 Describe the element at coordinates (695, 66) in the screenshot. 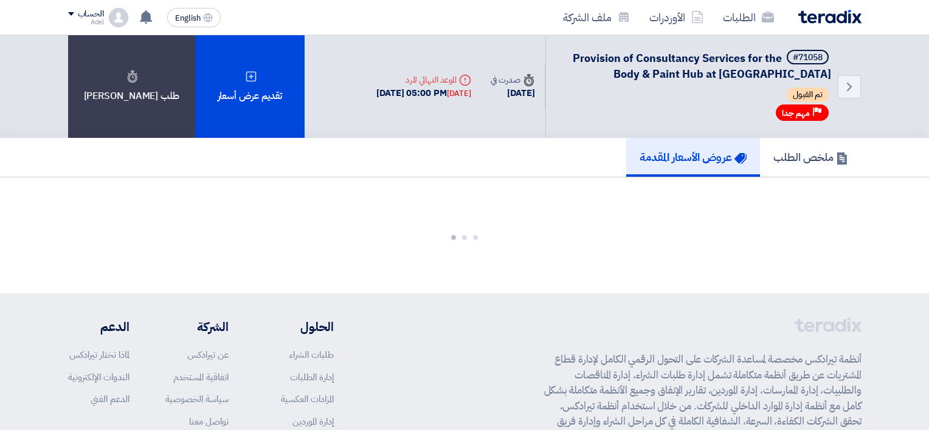

I see `h5: Provision of Consultancy Services for the Body & Paint Hub at Abu Rawash` at that location.